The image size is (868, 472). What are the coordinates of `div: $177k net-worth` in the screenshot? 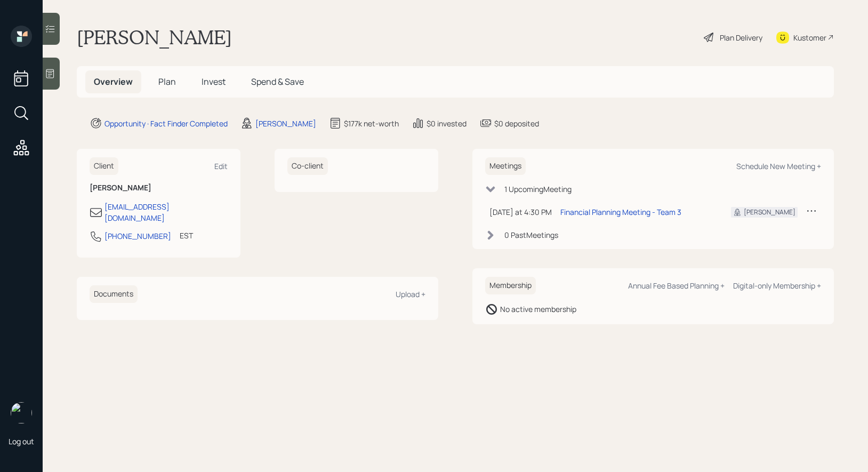 It's located at (371, 123).